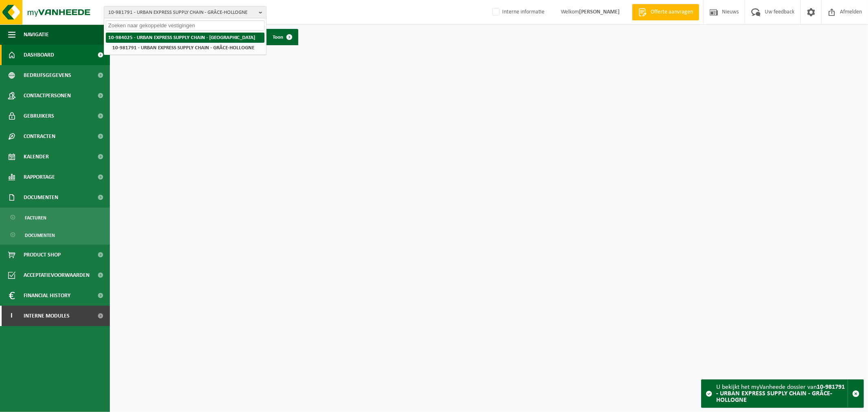 The height and width of the screenshot is (412, 868). What do you see at coordinates (781, 394) in the screenshot?
I see `strong: 10-981791 - URBAN EXPRESS SUPPLY CHAIN - GRÂCE-HOLLOGNE` at bounding box center [781, 394].